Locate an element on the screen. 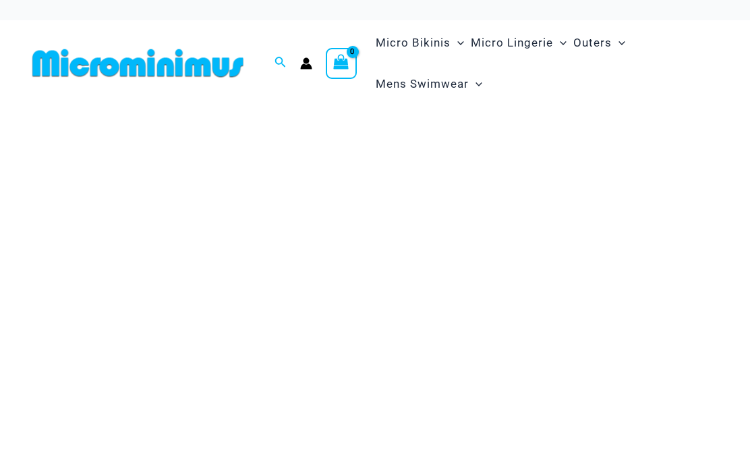 Image resolution: width=750 pixels, height=469 pixels. a: OutersMenu ToggleMenu Toggle is located at coordinates (599, 42).